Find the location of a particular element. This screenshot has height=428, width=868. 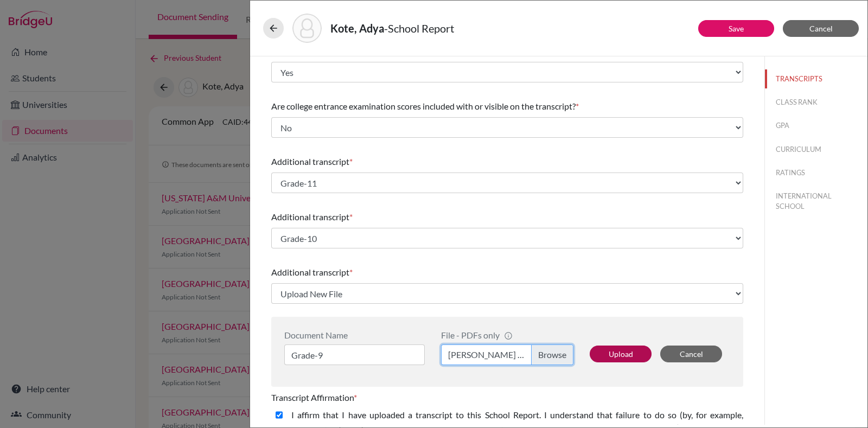

button: RATINGS is located at coordinates (816, 173).